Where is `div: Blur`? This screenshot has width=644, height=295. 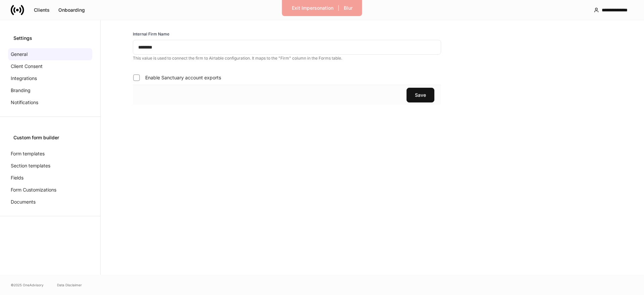
div: Blur is located at coordinates (348, 8).